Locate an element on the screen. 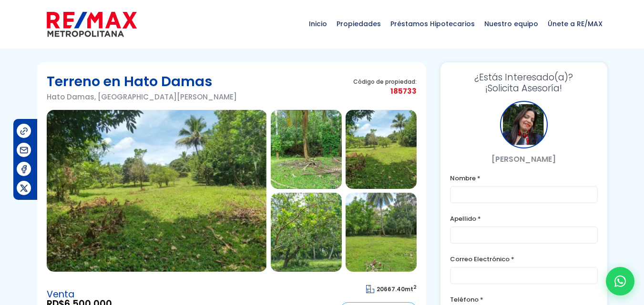  img: remax-metropolitana-logo is located at coordinates (91, 24).